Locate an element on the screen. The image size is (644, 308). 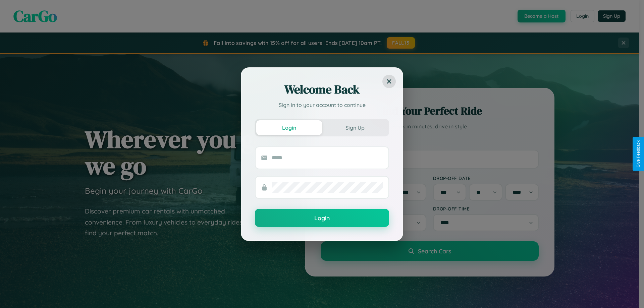
button: Sign Up is located at coordinates (355, 127).